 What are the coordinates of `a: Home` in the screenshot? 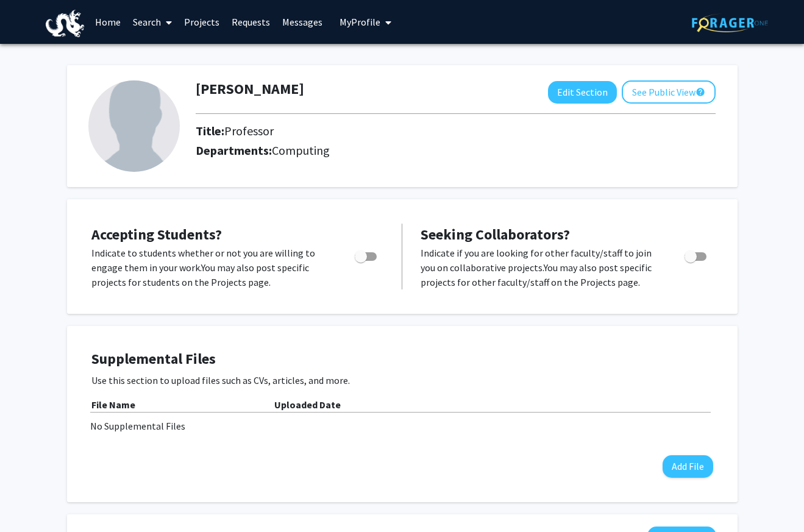 It's located at (108, 22).